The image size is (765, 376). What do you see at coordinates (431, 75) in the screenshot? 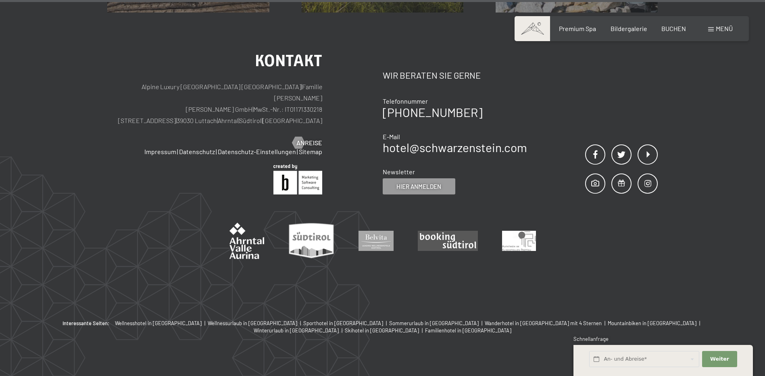
I see `span: Wir beraten Sie gerne` at bounding box center [431, 75].